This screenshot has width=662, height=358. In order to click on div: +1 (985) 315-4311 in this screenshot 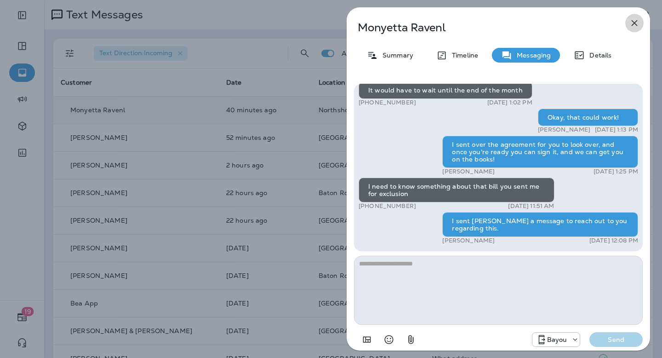, I will do `click(557, 339)`.